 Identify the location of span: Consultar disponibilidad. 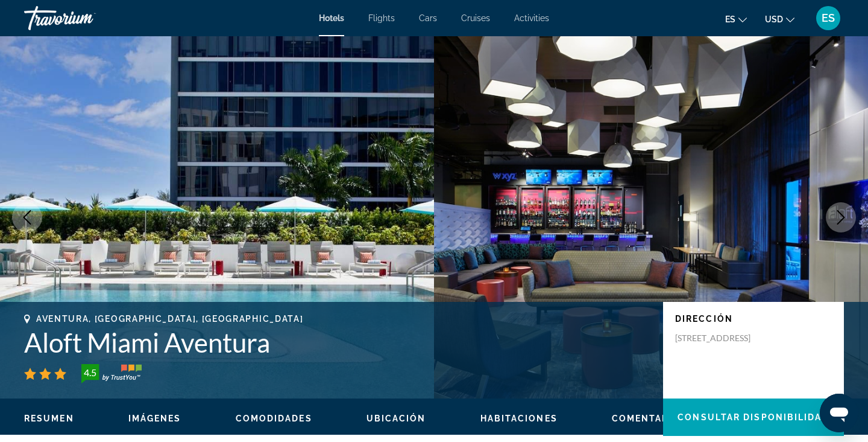
(753, 417).